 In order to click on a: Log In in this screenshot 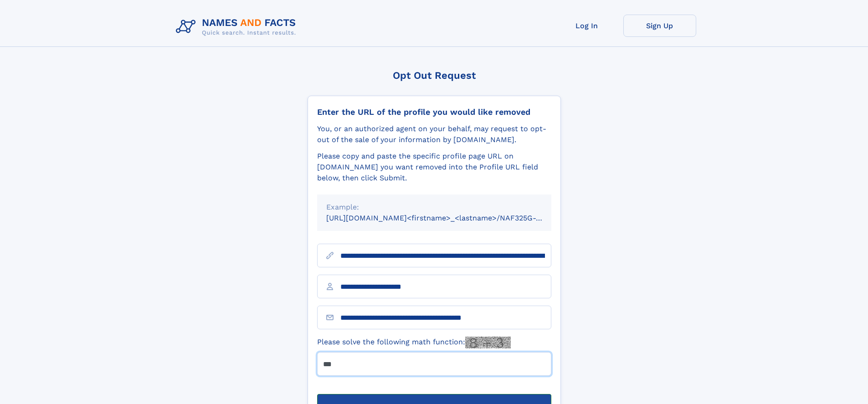, I will do `click(587, 26)`.